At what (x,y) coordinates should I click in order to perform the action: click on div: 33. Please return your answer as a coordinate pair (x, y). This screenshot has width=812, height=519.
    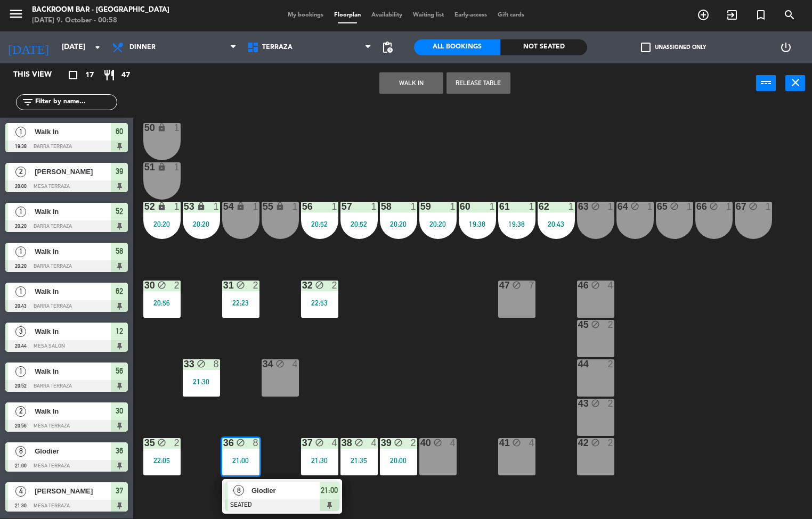
    Looking at the image, I should click on (184, 364).